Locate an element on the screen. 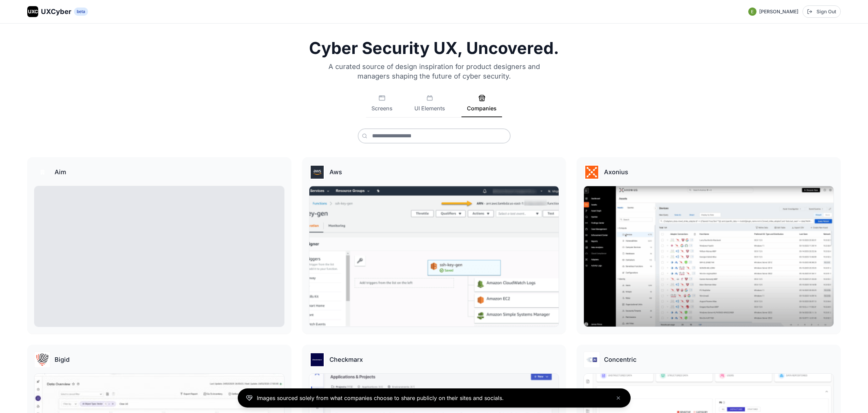 This screenshot has height=413, width=868. button: Companies is located at coordinates (482, 106).